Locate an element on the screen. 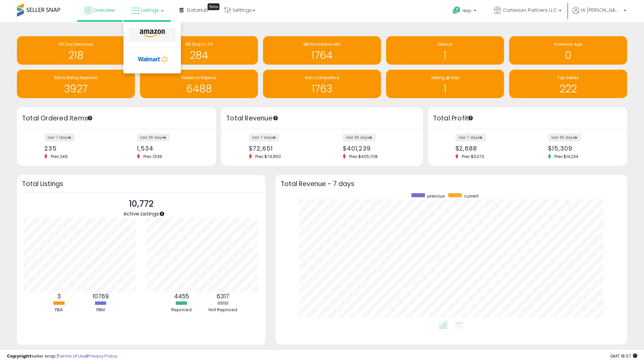 This screenshot has width=644, height=363. span: Prev: $3,073 is located at coordinates (473, 157).